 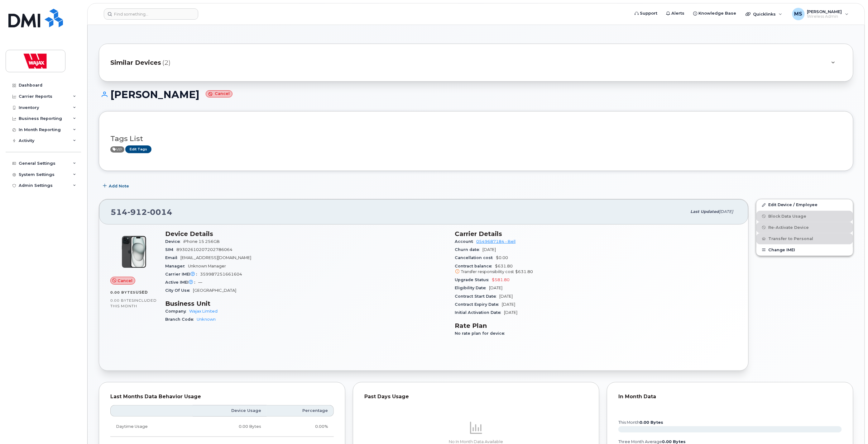 I want to click on span: Carrier IMEI, so click(x=183, y=274).